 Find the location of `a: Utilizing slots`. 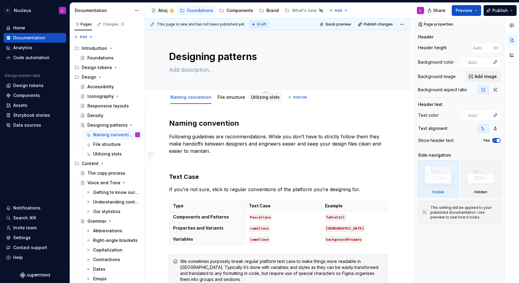

a: Utilizing slots is located at coordinates (113, 154).